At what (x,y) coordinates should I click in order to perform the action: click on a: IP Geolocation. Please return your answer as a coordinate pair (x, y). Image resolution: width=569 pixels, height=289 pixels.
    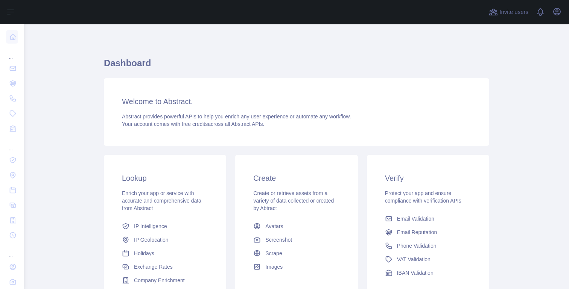
    Looking at the image, I should click on (165, 240).